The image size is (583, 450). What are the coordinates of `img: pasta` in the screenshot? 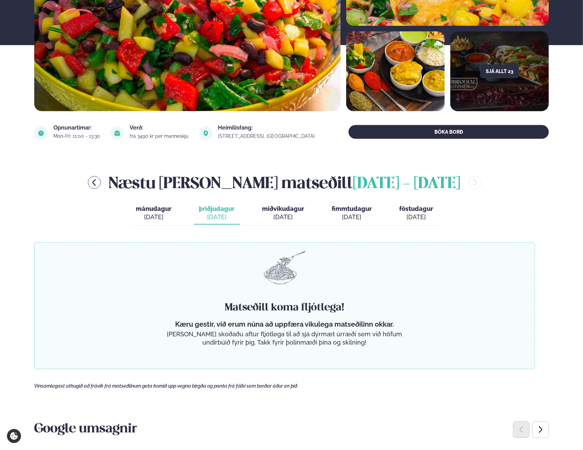 It's located at (285, 268).